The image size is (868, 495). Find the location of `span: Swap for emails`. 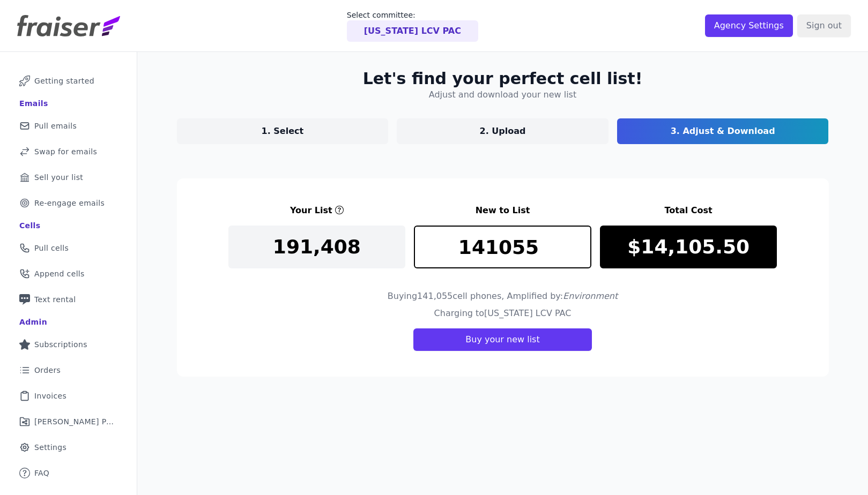

span: Swap for emails is located at coordinates (65, 152).